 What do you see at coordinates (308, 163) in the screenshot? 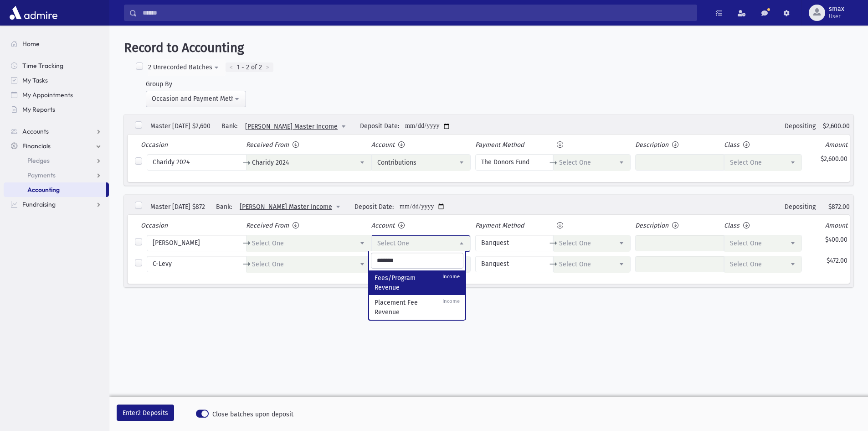
I see `span: Charidy 2024` at bounding box center [308, 163].